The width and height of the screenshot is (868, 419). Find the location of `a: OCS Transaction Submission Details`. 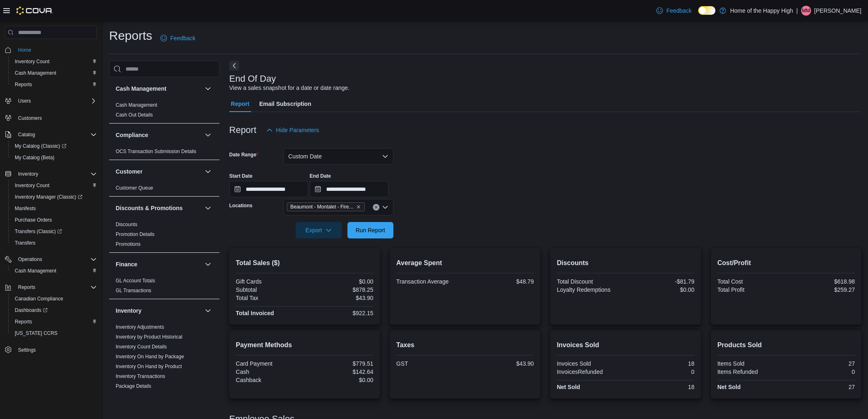

a: OCS Transaction Submission Details is located at coordinates (156, 151).